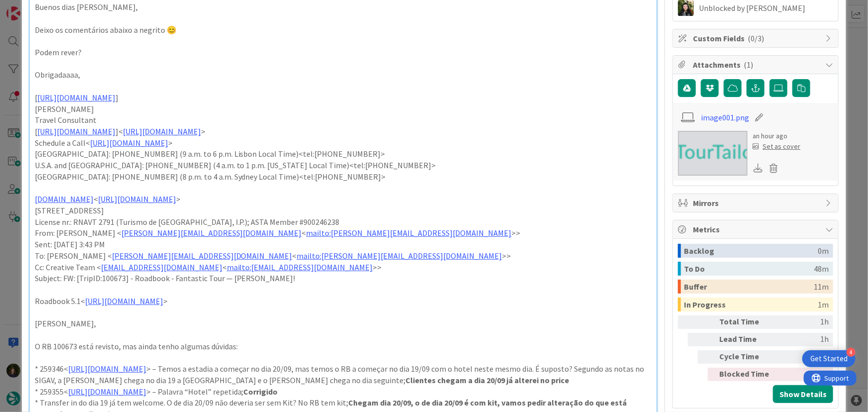 The width and height of the screenshot is (868, 412). What do you see at coordinates (804, 357) in the screenshot?
I see `div: 12m` at bounding box center [804, 357].